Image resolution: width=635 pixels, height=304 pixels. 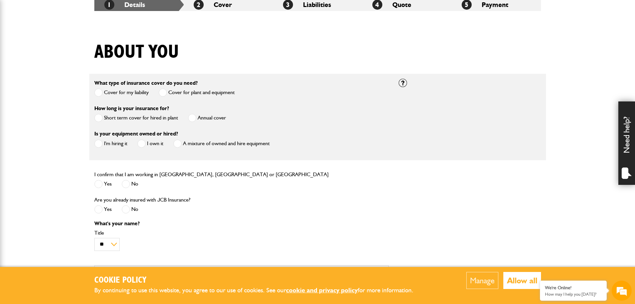 What do you see at coordinates (137, 52) in the screenshot?
I see `h1: About you` at bounding box center [137, 52].